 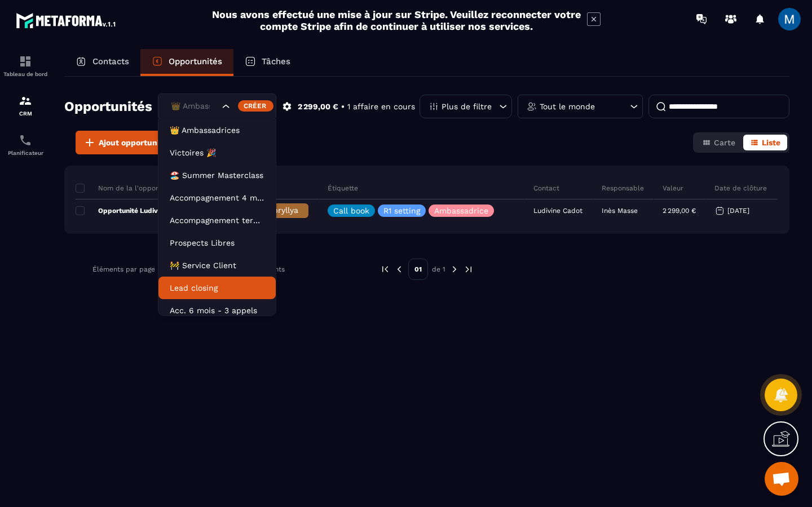 I want to click on a: Contacts, so click(x=102, y=62).